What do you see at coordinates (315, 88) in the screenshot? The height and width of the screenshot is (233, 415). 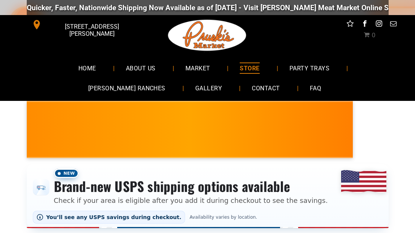 I see `a: FAQ` at bounding box center [315, 88].